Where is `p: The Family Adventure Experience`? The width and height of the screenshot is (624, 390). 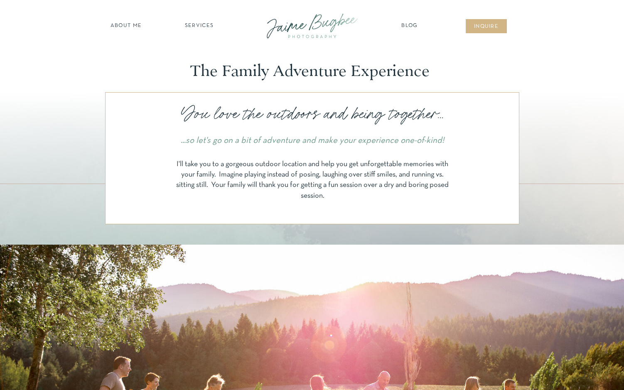 p: The Family Adventure Experience is located at coordinates (312, 71).